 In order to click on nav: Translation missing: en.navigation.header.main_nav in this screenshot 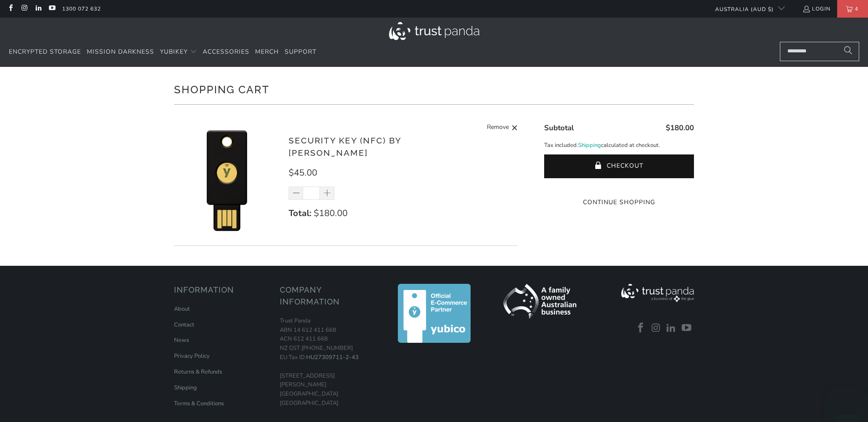, I will do `click(163, 52)`.